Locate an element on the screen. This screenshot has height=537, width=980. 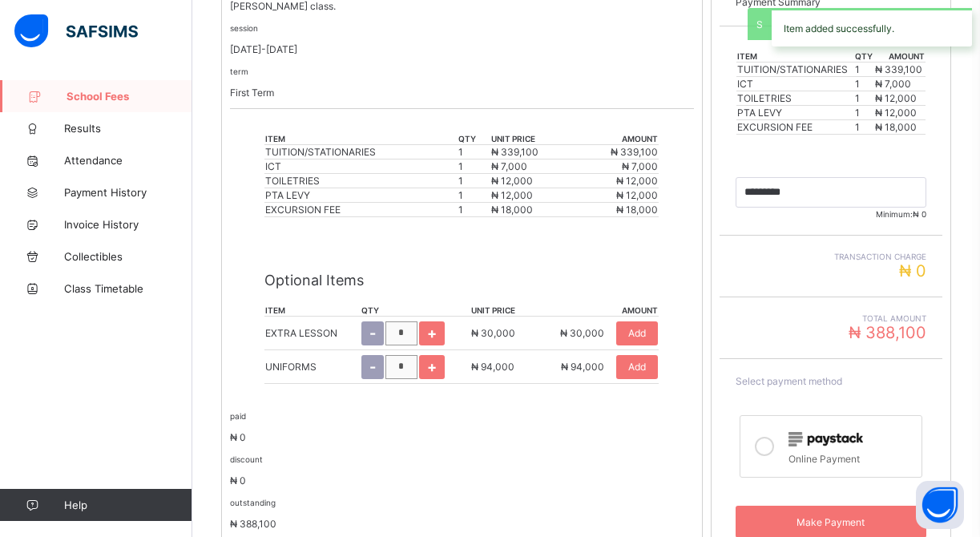
div: Item added successfully. is located at coordinates (872, 27).